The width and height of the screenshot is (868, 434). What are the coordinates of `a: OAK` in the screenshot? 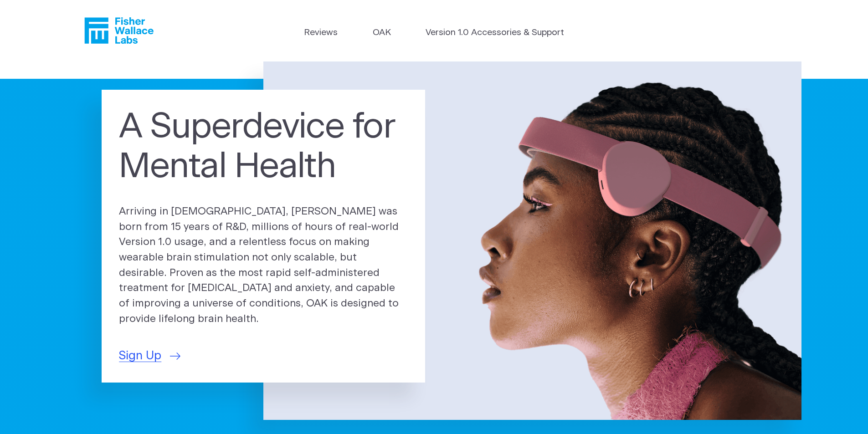 It's located at (381, 32).